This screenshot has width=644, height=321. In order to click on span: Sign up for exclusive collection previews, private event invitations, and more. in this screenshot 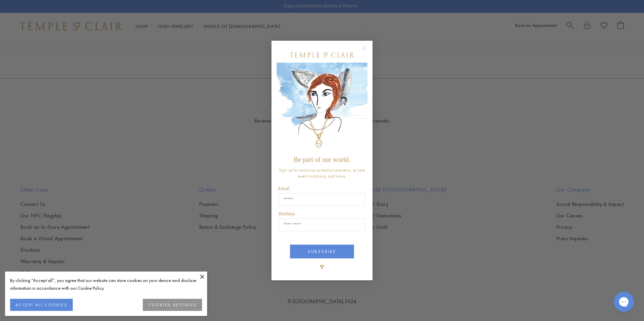, I will do `click(322, 173)`.